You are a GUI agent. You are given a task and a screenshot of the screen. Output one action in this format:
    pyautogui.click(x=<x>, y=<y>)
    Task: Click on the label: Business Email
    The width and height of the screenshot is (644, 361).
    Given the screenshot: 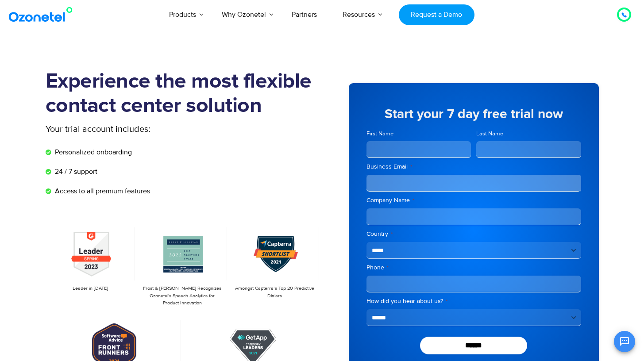 What is the action you would take?
    pyautogui.click(x=473, y=167)
    